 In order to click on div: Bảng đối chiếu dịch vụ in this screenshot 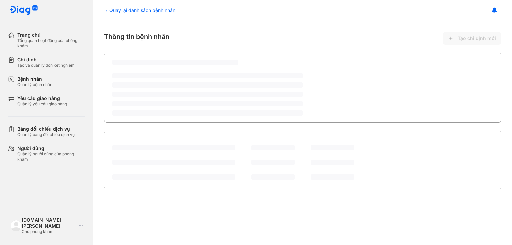, I will do `click(46, 129)`.